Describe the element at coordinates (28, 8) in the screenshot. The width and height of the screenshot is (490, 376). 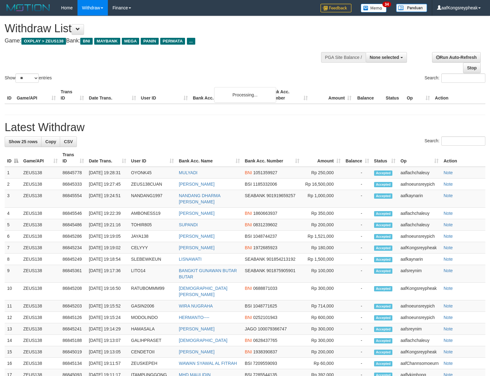
I see `img: MOTION_logo.png` at that location.